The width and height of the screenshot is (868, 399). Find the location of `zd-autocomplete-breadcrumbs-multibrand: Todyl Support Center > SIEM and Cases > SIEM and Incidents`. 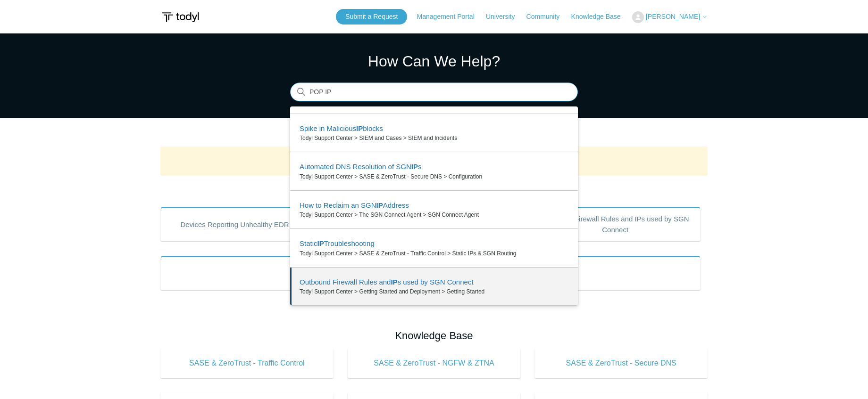

zd-autocomplete-breadcrumbs-multibrand: Todyl Support Center > SIEM and Cases > SIEM and Incidents is located at coordinates (434, 138).